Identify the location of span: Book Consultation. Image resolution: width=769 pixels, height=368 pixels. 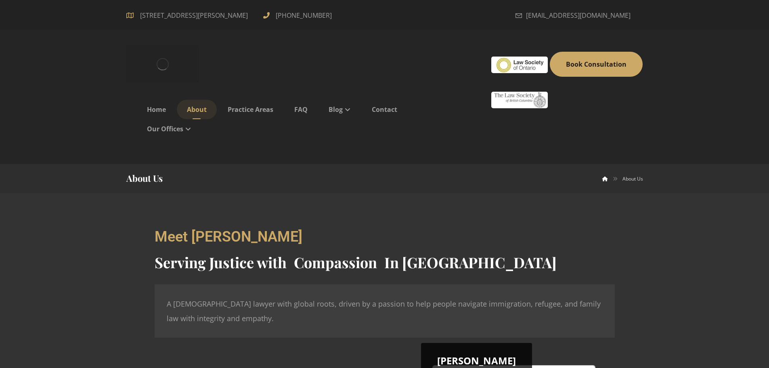
(596, 64).